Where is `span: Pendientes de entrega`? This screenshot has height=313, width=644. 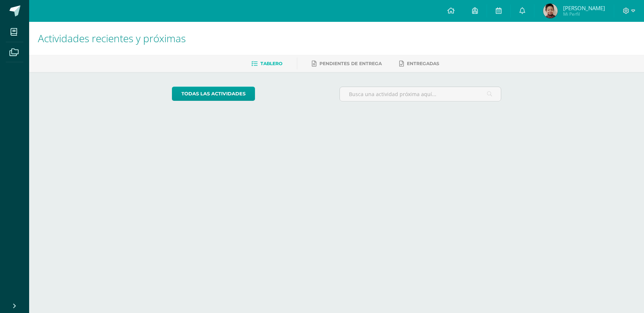
span: Pendientes de entrega is located at coordinates (351, 64).